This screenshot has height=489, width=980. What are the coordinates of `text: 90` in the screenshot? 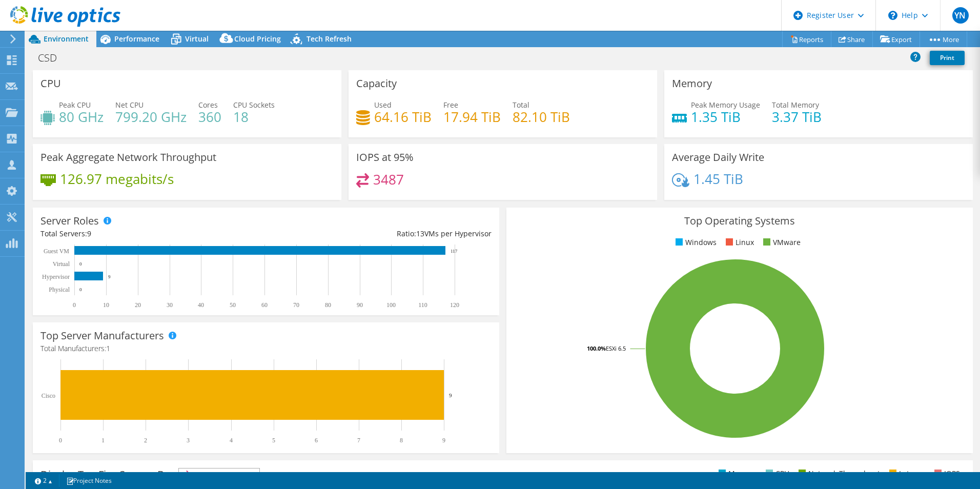 It's located at (360, 305).